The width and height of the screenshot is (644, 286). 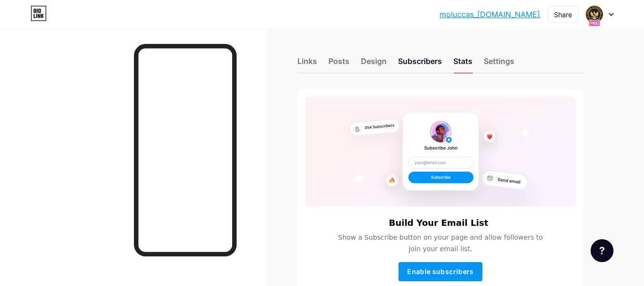 What do you see at coordinates (441, 271) in the screenshot?
I see `button: Enable subscribers` at bounding box center [441, 271].